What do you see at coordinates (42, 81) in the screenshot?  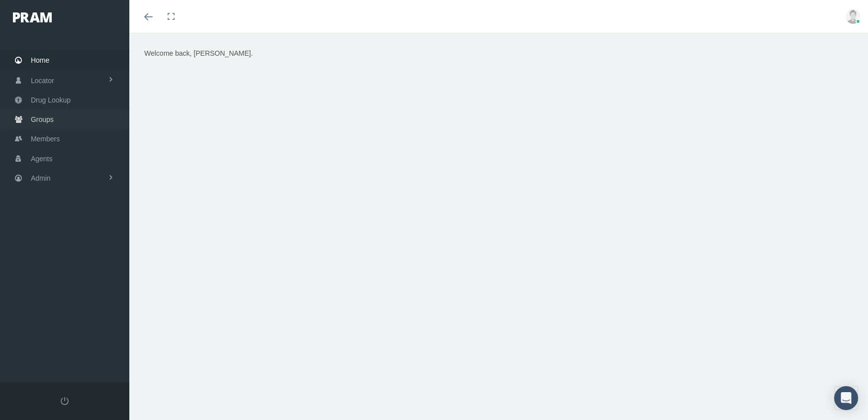 I see `span: Locator` at bounding box center [42, 81].